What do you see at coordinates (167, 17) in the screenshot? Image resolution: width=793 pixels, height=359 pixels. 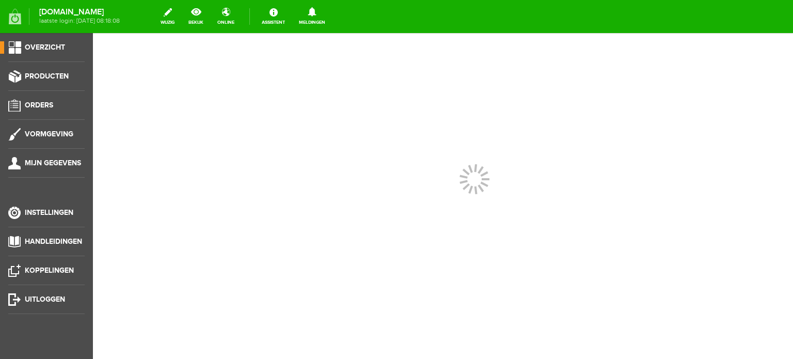 I see `a: wijzig` at bounding box center [167, 17].